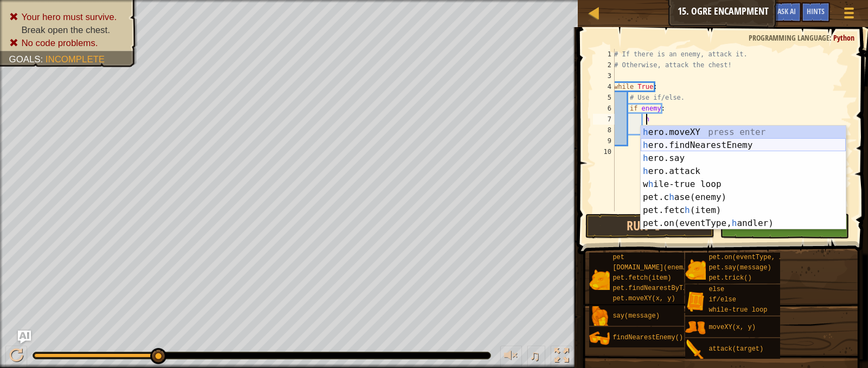 The height and width of the screenshot is (368, 868). I want to click on div: 5, so click(604, 97).